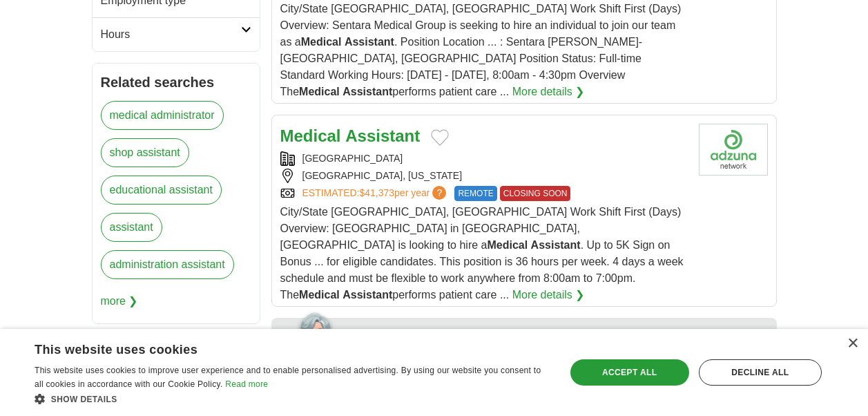  I want to click on span: more ❯, so click(120, 301).